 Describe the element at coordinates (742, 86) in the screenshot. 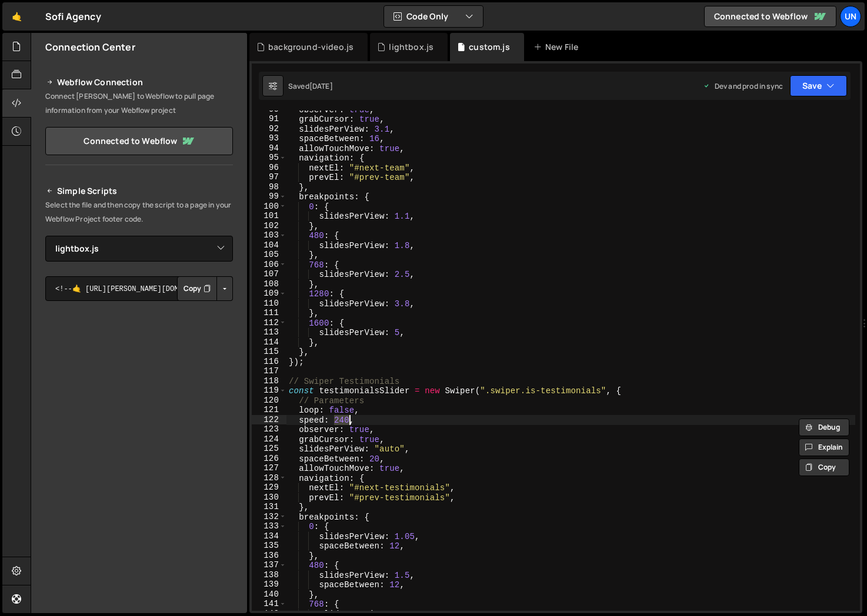

I see `div: Dev and prod in sync` at that location.